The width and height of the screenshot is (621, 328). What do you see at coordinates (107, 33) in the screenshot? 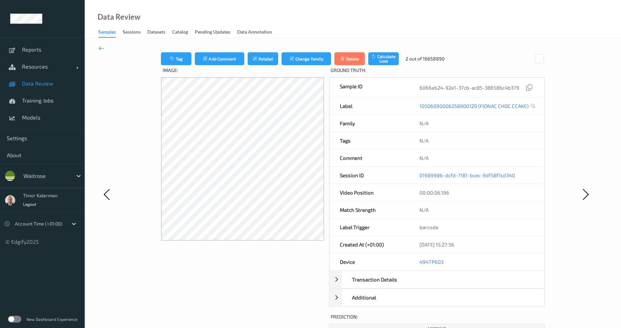
I see `div: Samples` at bounding box center [107, 33].